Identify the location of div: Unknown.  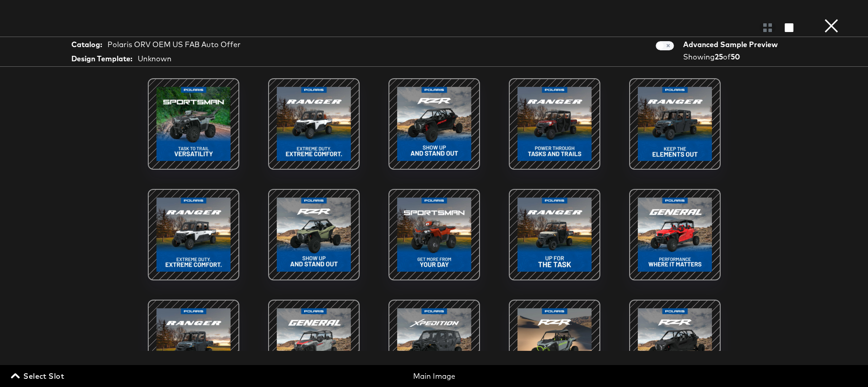
(155, 59).